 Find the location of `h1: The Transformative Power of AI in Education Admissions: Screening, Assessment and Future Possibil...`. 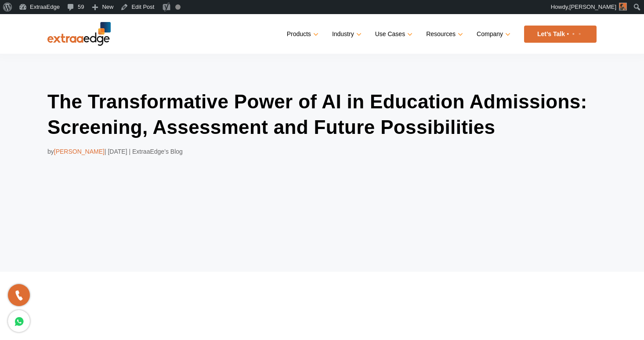

h1: The Transformative Power of AI in Education Admissions: Screening, Assessment and Future Possibil... is located at coordinates (322, 114).